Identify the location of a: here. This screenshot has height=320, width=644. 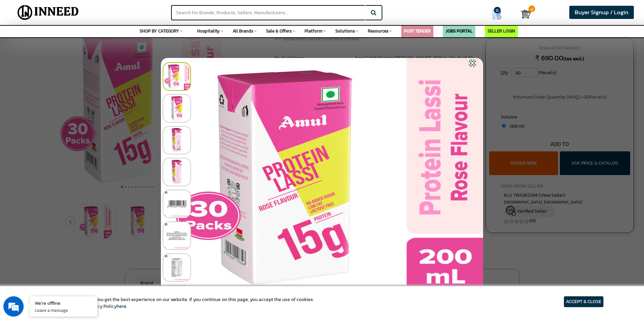
(122, 306).